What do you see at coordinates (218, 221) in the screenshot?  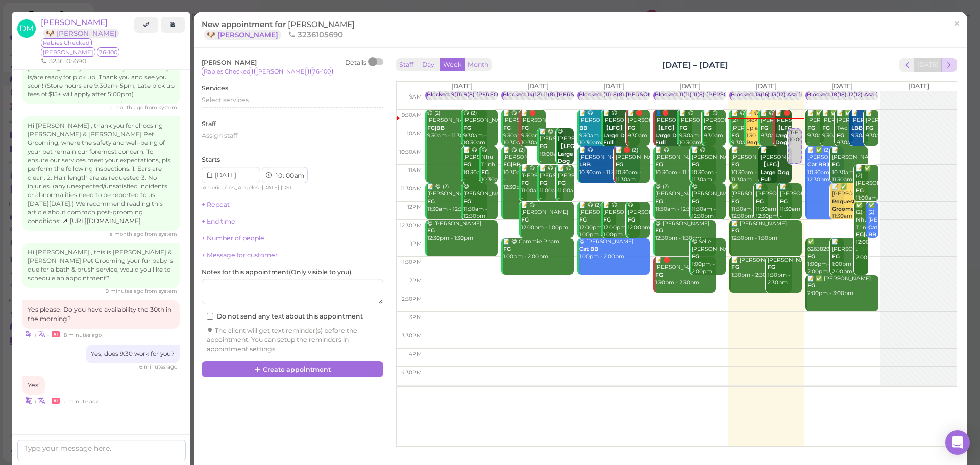 I see `a: + End time` at bounding box center [218, 221].